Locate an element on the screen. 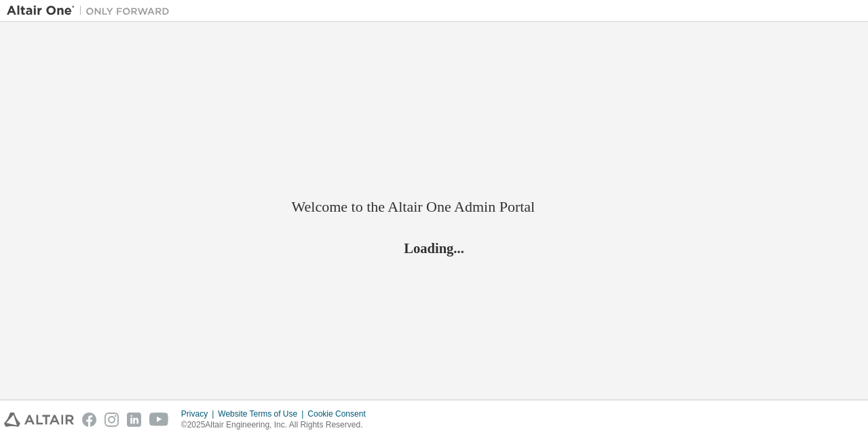  div: Cookie Consent is located at coordinates (340, 414).